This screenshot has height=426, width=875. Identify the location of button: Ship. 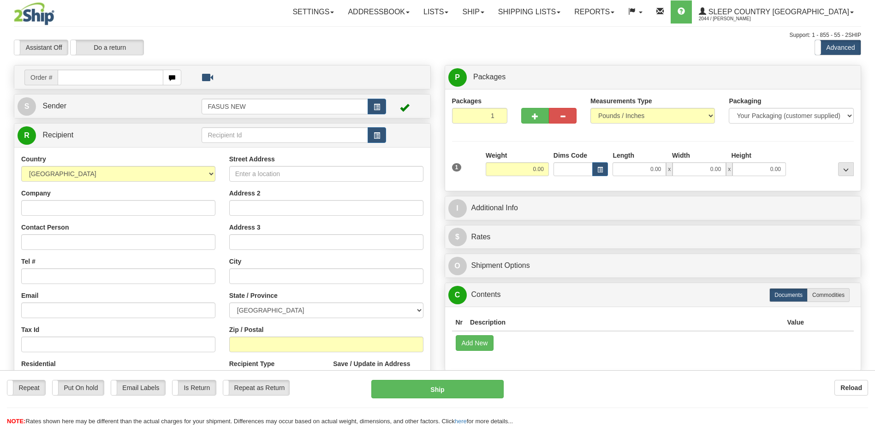
(437, 389).